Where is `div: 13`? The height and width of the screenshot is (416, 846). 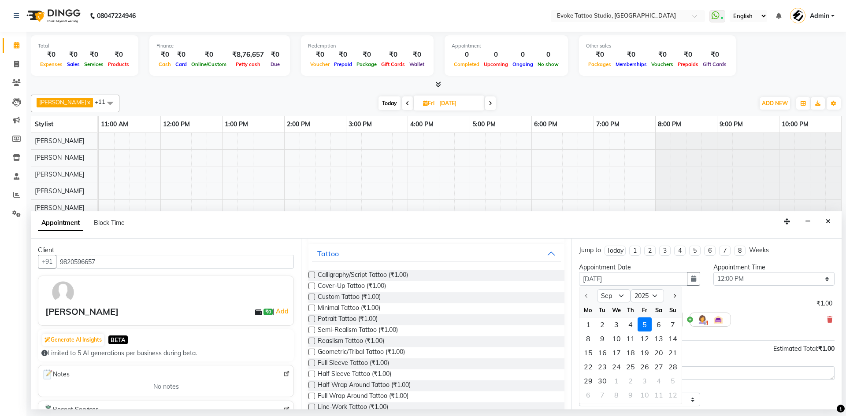
div: 13 is located at coordinates (658, 339).